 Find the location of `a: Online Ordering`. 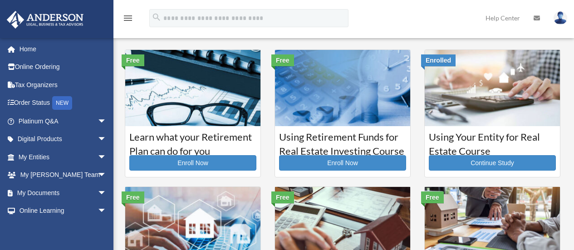

a: Online Ordering is located at coordinates (63, 67).